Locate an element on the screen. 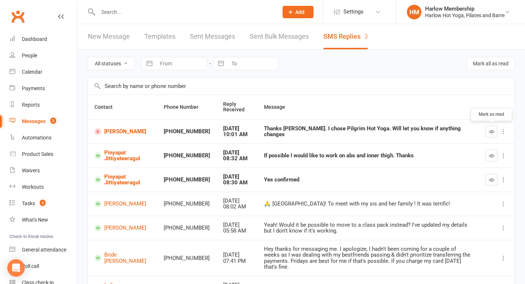 The height and width of the screenshot is (284, 525). div: People is located at coordinates (30, 55).